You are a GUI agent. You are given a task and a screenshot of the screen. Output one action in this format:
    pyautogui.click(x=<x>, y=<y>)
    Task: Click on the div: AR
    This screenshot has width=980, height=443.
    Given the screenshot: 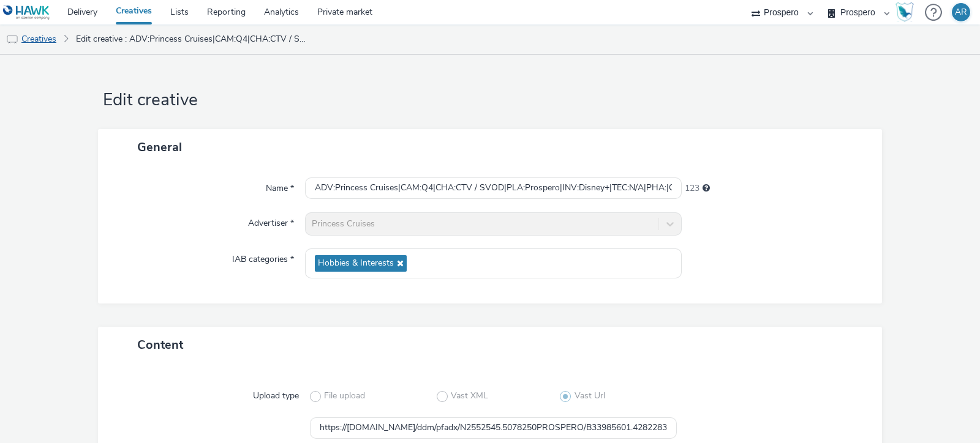 What is the action you would take?
    pyautogui.click(x=961, y=12)
    